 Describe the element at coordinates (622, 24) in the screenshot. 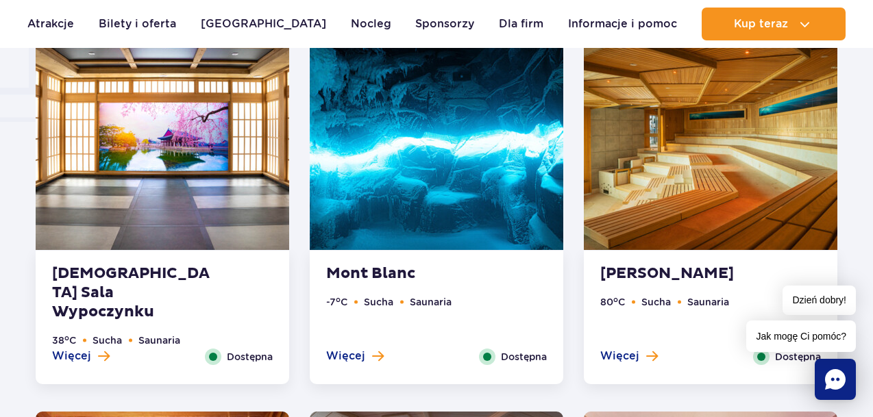

I see `a: Informacje i pomoc` at that location.